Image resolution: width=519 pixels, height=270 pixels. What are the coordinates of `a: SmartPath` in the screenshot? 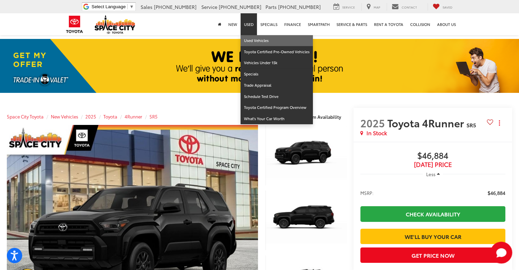 It's located at (319, 24).